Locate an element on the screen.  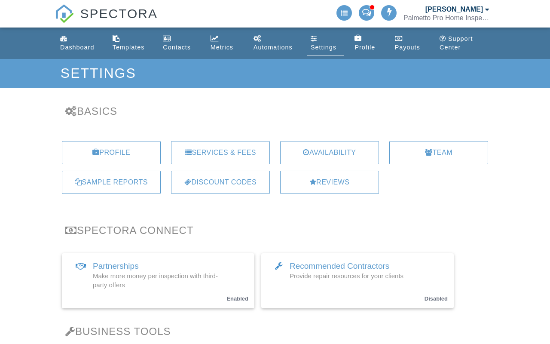
small: Disabled is located at coordinates (436, 298).